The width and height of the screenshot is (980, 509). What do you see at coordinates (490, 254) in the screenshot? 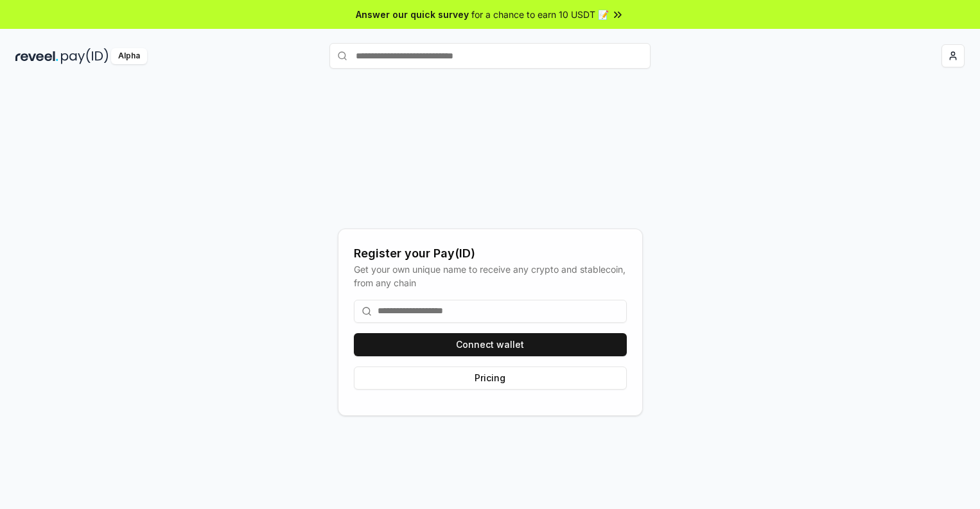
I see `div: Register your Pay(ID)` at bounding box center [490, 254].